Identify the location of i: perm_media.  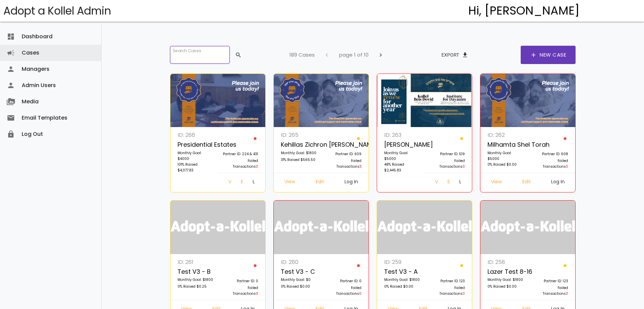
(11, 102).